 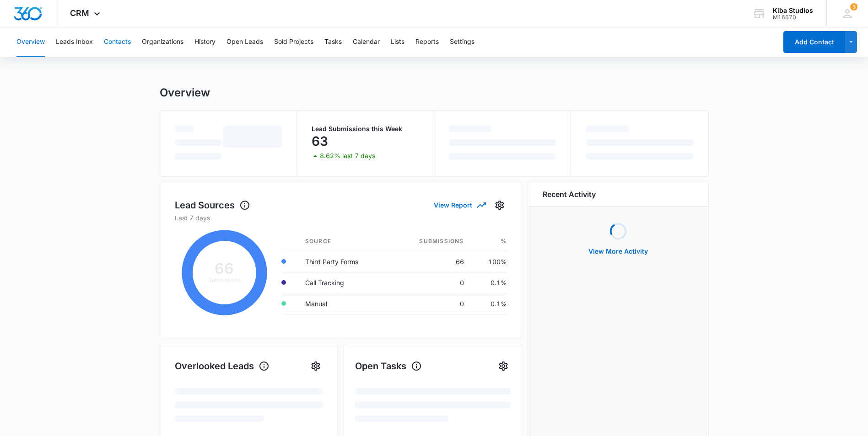 I want to click on button: Add Contact, so click(x=814, y=42).